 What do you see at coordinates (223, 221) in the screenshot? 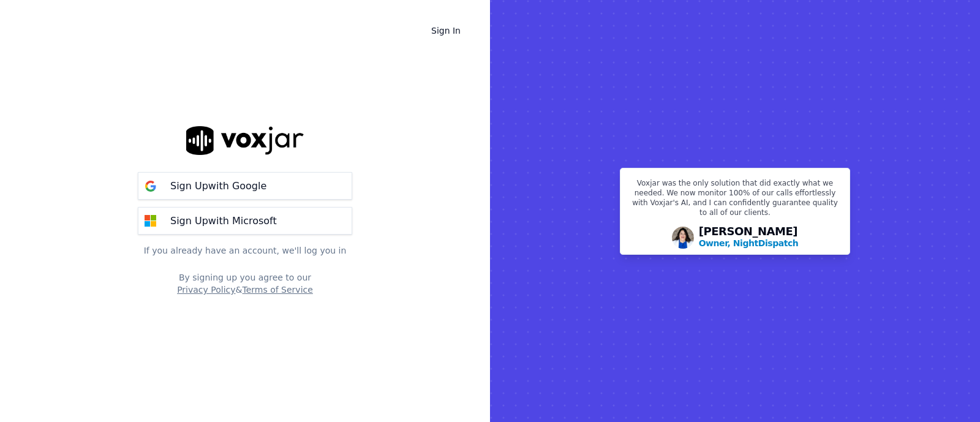
I see `p: Sign Up with Microsoft` at bounding box center [223, 221].